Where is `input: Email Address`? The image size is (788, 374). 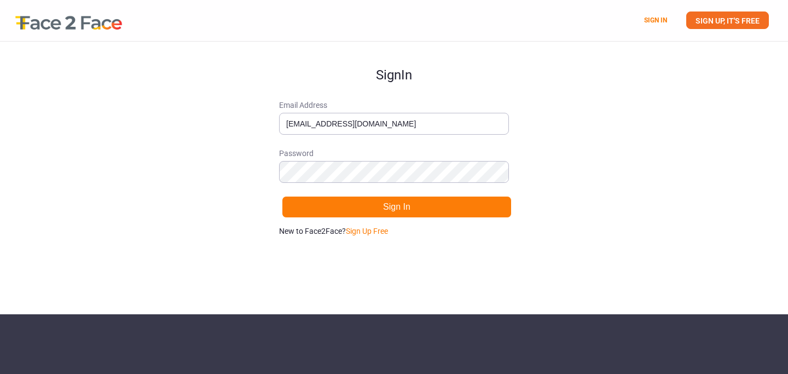 input: Email Address is located at coordinates (394, 124).